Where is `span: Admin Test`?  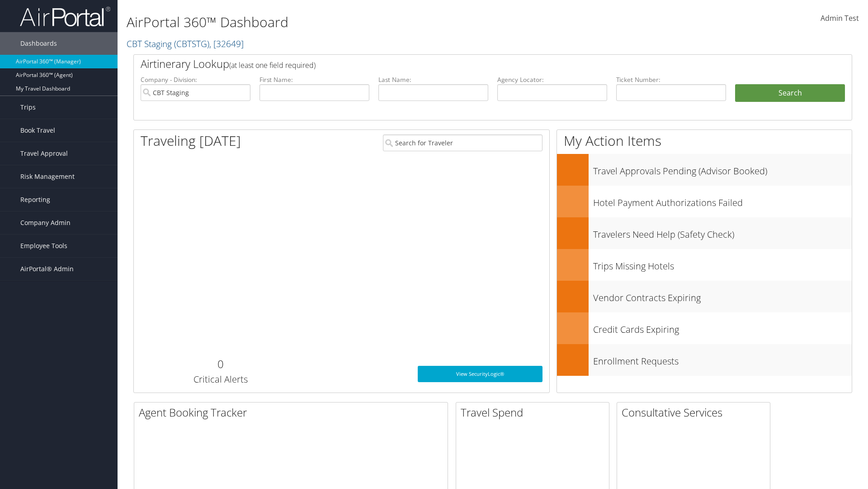 span: Admin Test is located at coordinates (840, 18).